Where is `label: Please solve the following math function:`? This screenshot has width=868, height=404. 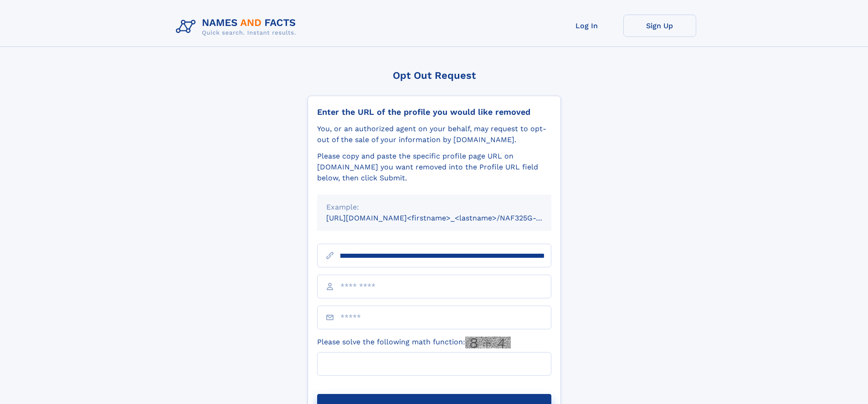 label: Please solve the following math function: is located at coordinates (414, 343).